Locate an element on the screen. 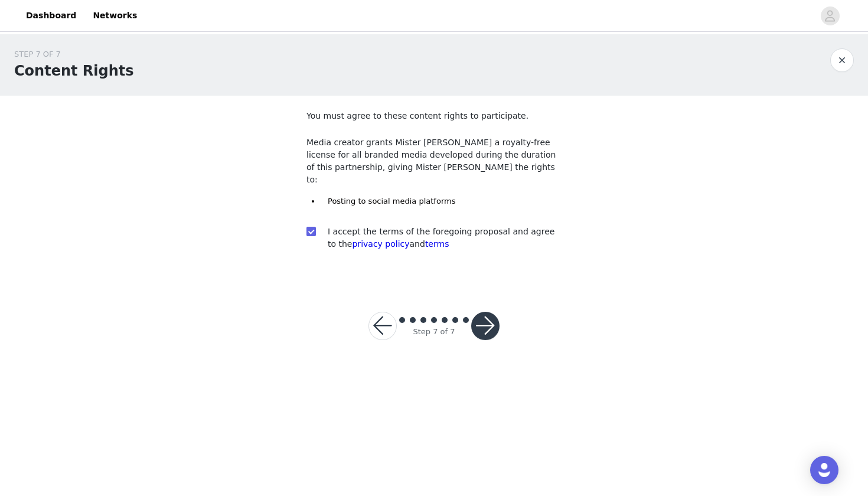 The height and width of the screenshot is (496, 868). li: Posting to social media platforms is located at coordinates (441, 201).